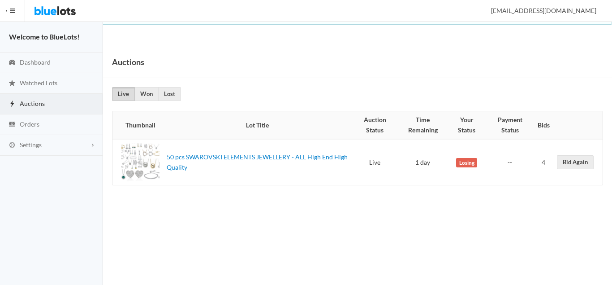 The width and height of the screenshot is (612, 285). What do you see at coordinates (257, 162) in the screenshot?
I see `a: 50 pcs SWAROVSKI ELEMENTS JEWELLERY - ALL High End High Quality` at bounding box center [257, 162].